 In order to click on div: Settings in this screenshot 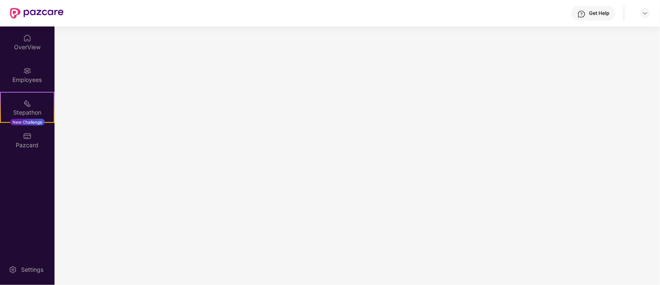, I will do `click(32, 269)`.